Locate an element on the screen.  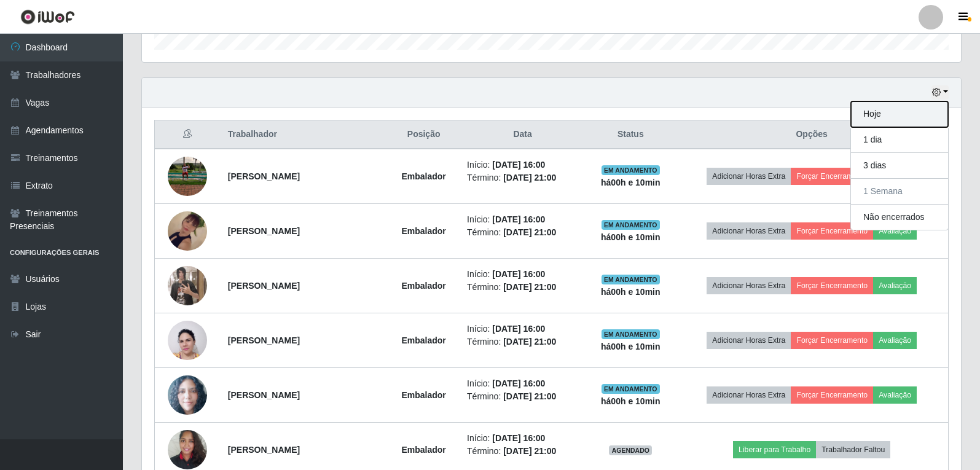
th: Posição is located at coordinates (423, 134).